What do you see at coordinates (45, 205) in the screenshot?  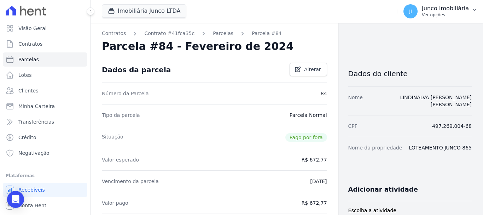 I see `a: Conta Hent` at bounding box center [45, 205].